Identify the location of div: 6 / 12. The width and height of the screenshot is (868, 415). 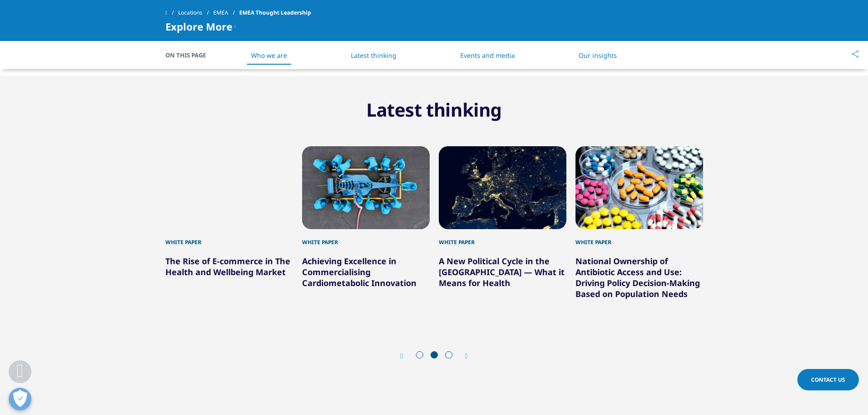
(366, 228).